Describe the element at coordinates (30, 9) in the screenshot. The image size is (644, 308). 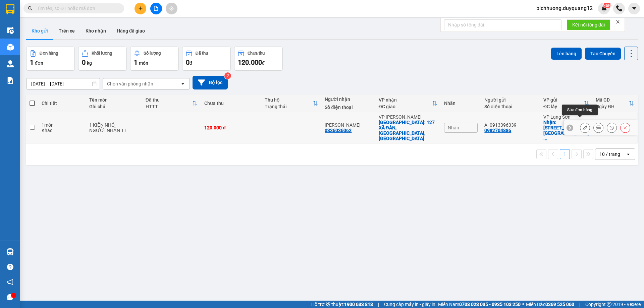
I see `span: search` at that location.